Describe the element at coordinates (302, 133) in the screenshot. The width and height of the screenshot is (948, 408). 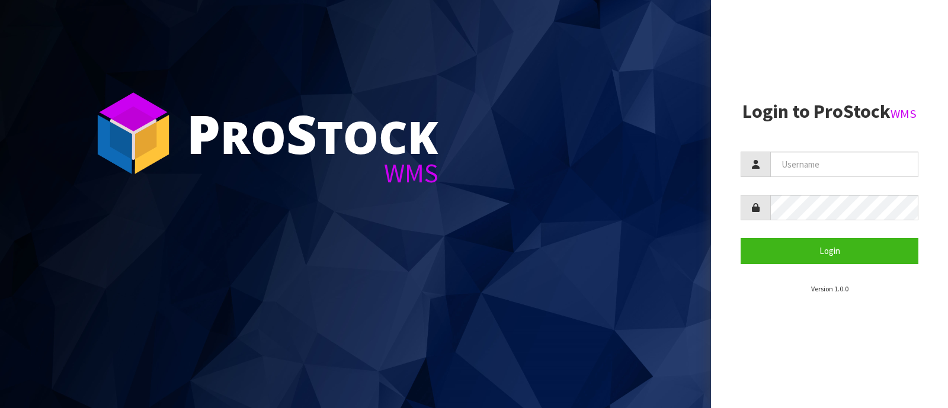
I see `span: S` at that location.